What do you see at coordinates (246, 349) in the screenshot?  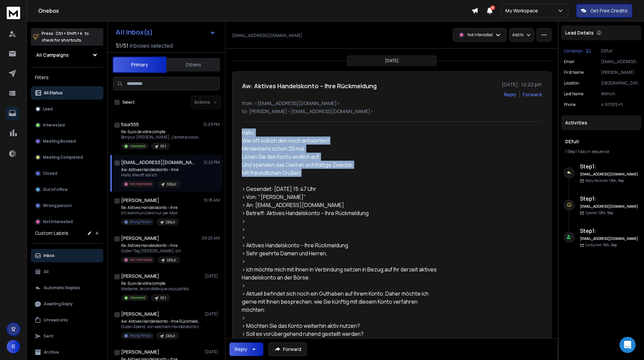 I see `button: Reply` at bounding box center [246, 349].